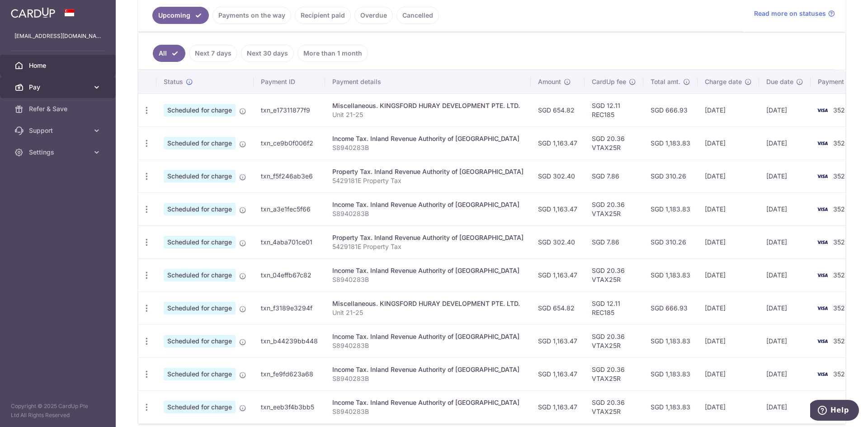  I want to click on span: Refer & Save, so click(59, 109).